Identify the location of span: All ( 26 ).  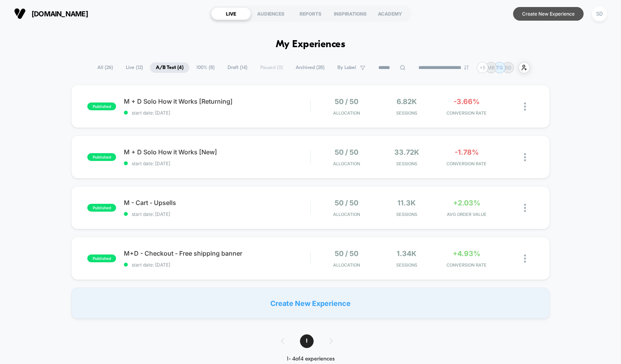
(105, 67).